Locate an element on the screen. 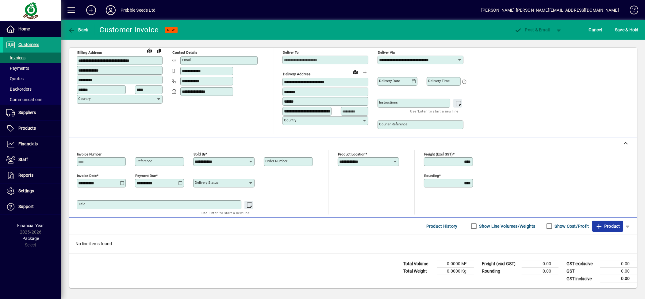 This screenshot has width=645, height=299. mat-label: Reference is located at coordinates (144, 161).